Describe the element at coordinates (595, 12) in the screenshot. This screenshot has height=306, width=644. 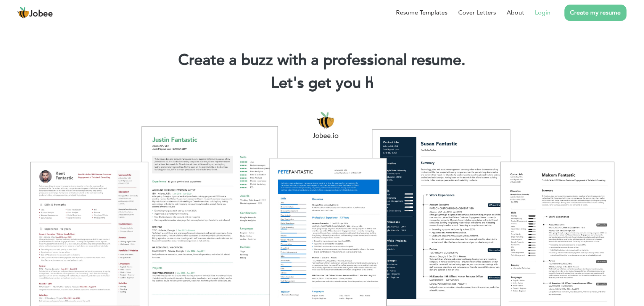
I see `a: Create my resume` at that location.